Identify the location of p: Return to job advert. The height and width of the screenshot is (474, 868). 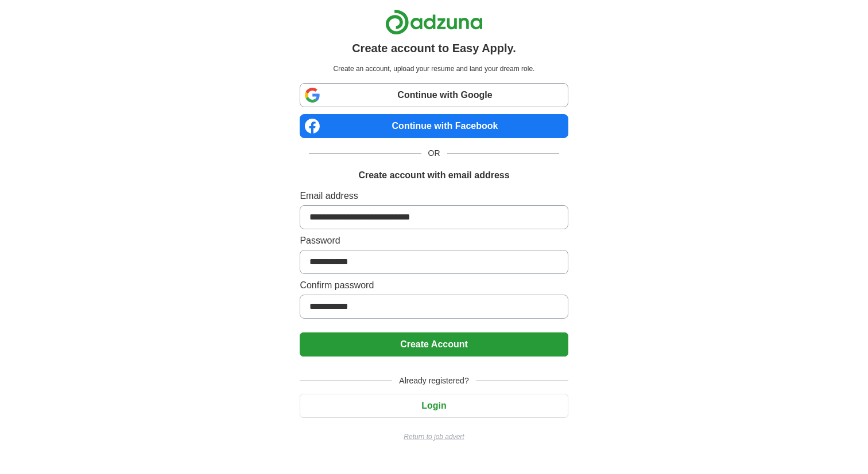
(433, 437).